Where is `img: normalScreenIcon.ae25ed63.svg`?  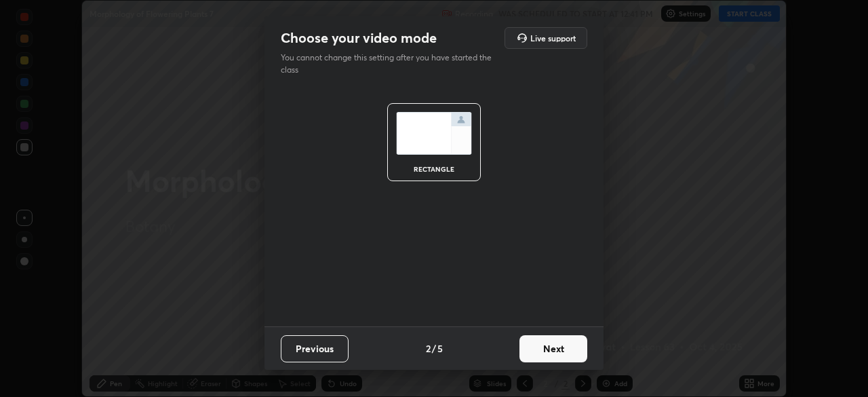
img: normalScreenIcon.ae25ed63.svg is located at coordinates (434, 133).